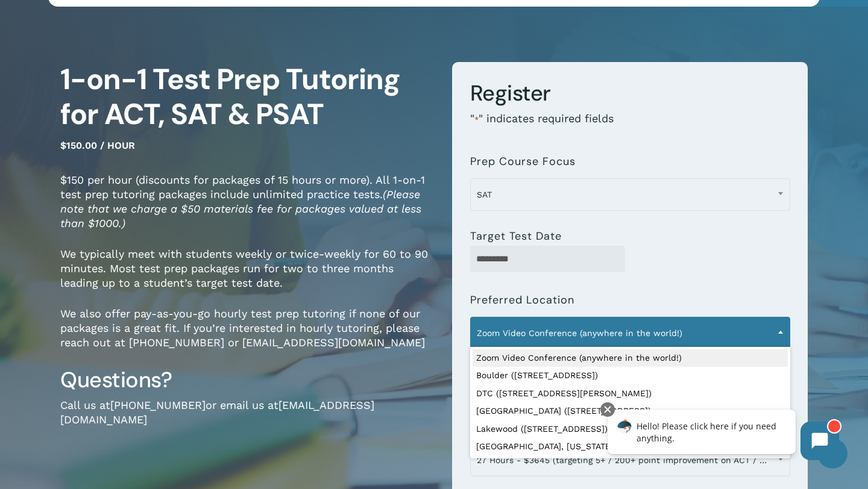 The image size is (868, 489). I want to click on li: Zoom Video Conference (anywhere in the world!), so click(630, 359).